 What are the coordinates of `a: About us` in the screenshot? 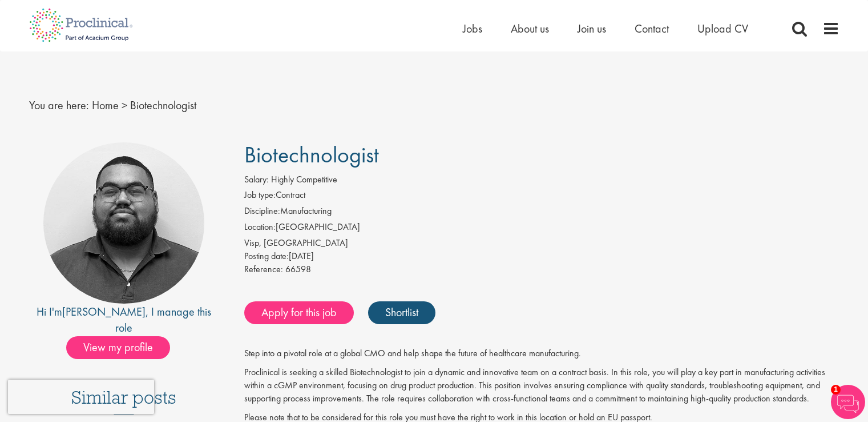 It's located at (530, 28).